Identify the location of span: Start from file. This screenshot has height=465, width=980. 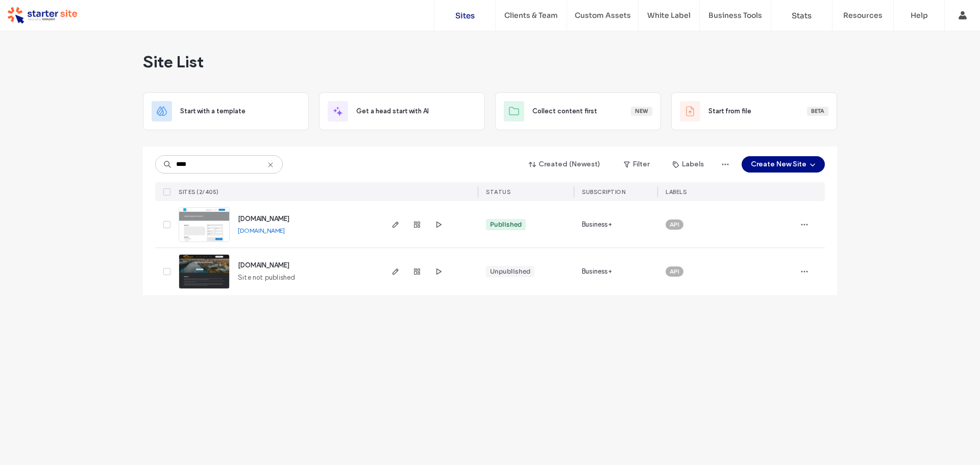
(730, 111).